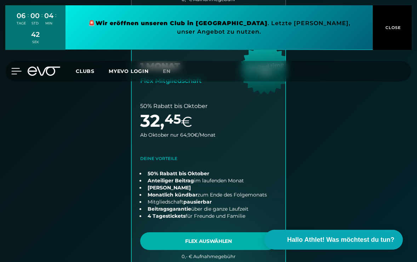 The width and height of the screenshot is (417, 262). I want to click on a: MYEVO LOGIN, so click(128, 71).